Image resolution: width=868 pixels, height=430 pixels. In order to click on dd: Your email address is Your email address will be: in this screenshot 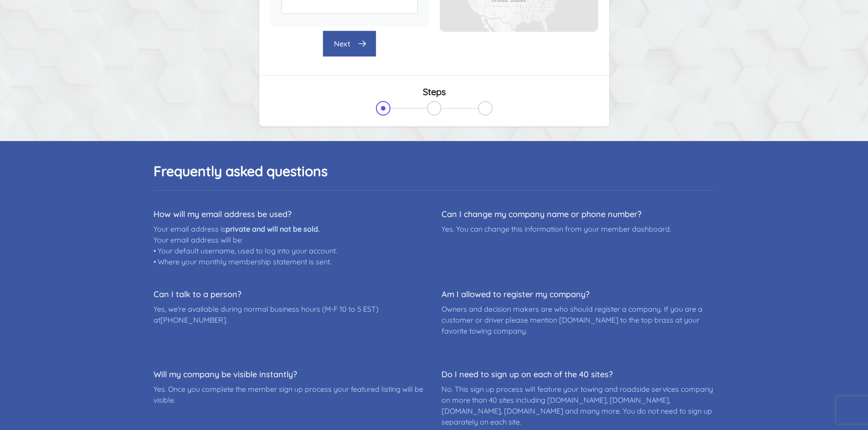, I will do `click(290, 246)`.